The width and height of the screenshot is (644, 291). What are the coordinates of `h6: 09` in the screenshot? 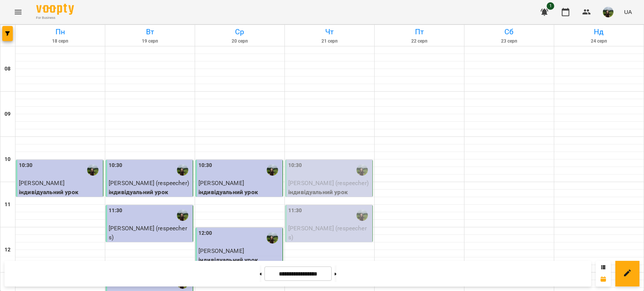 It's located at (7, 115).